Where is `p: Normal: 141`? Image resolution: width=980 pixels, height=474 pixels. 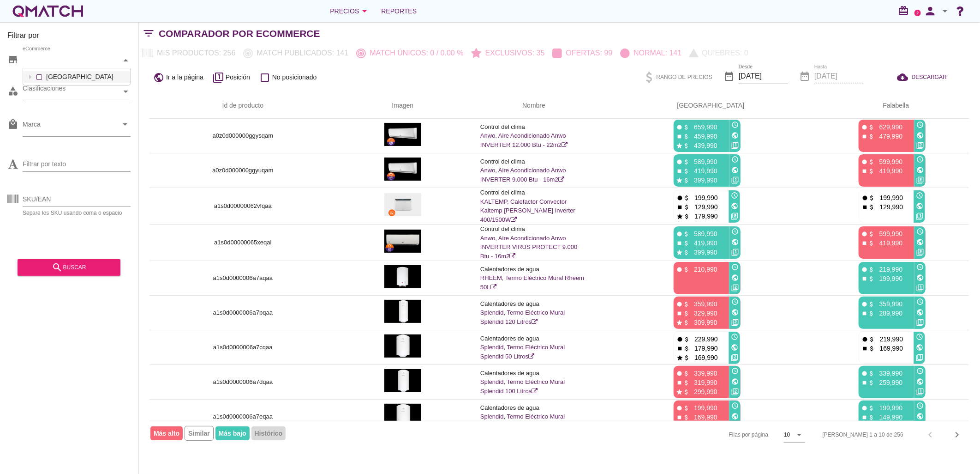
p: Normal: 141 is located at coordinates (655, 53).